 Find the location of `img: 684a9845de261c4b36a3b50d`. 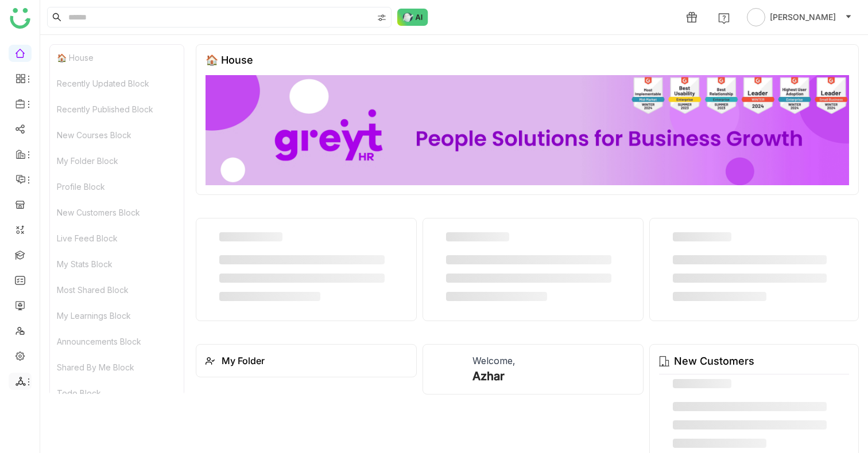

img: 684a9845de261c4b36a3b50d is located at coordinates (447, 369).